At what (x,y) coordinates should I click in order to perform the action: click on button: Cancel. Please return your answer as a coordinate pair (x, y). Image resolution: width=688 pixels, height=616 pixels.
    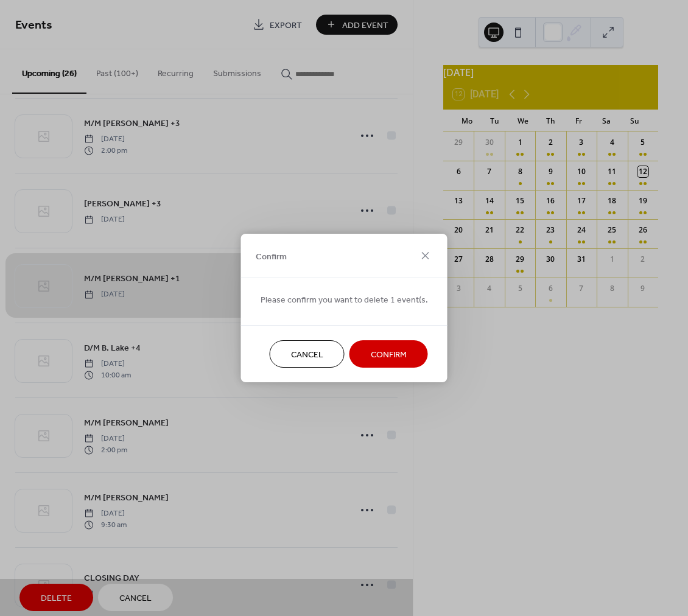
    Looking at the image, I should click on (307, 354).